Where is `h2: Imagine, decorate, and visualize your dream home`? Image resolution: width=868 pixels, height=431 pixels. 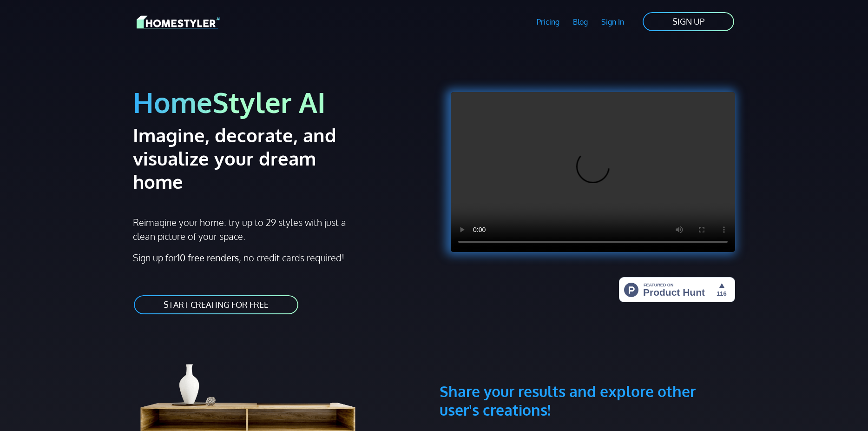
h2: Imagine, decorate, and visualize your dream home is located at coordinates (251, 158).